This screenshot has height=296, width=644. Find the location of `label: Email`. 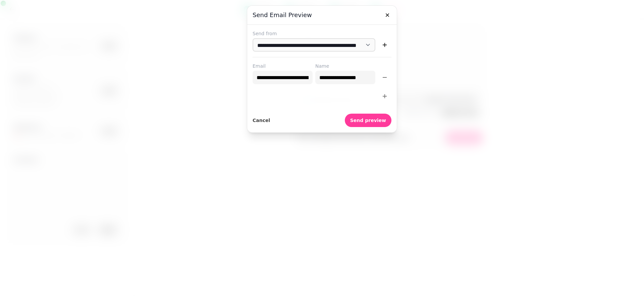

label: Email is located at coordinates (282, 66).